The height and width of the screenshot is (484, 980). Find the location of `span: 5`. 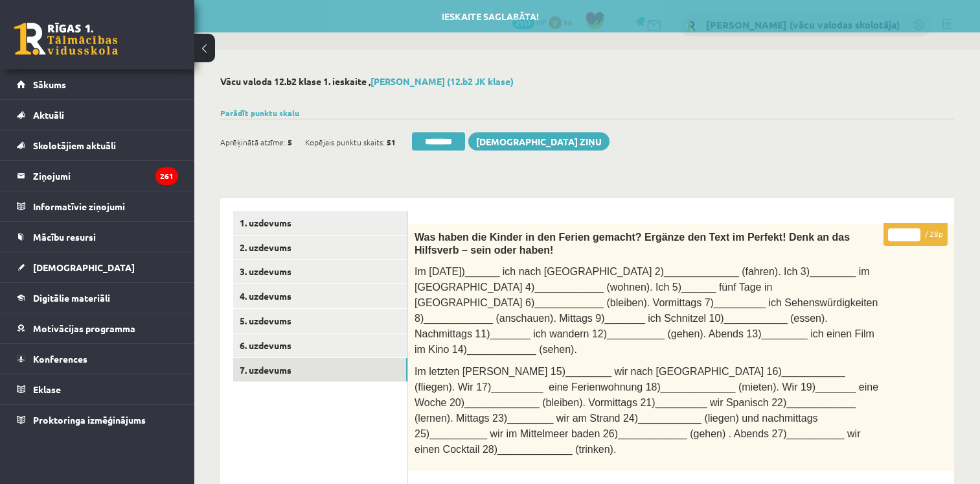

span: 5 is located at coordinates (290, 142).